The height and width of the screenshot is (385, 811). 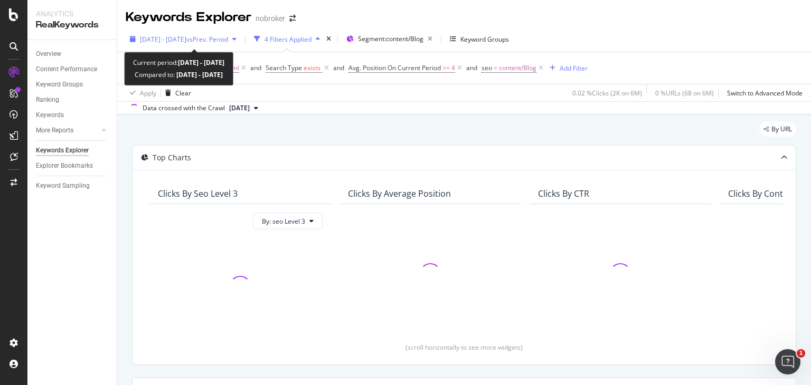 What do you see at coordinates (777, 129) in the screenshot?
I see `div: legacy label` at bounding box center [777, 129].